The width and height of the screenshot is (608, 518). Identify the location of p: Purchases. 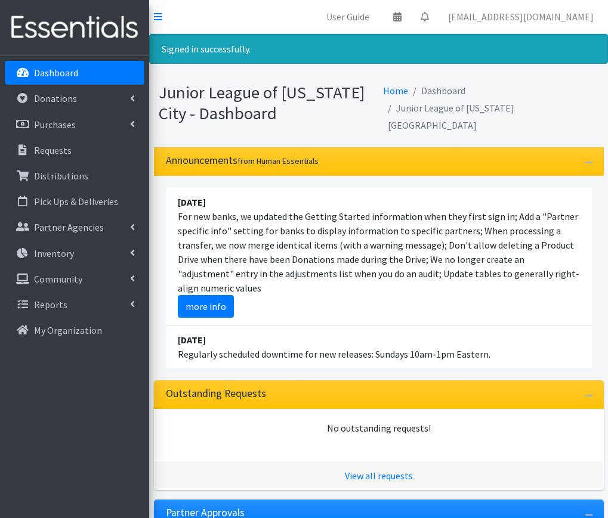
(55, 125).